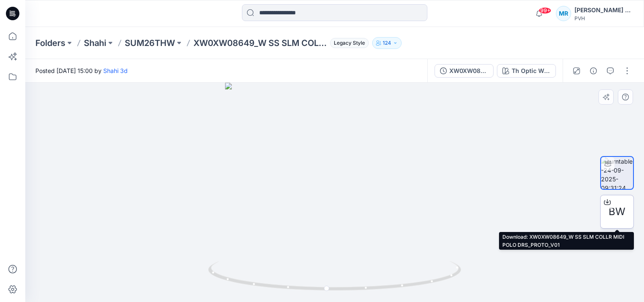 This screenshot has width=644, height=302. I want to click on button: 124, so click(387, 43).